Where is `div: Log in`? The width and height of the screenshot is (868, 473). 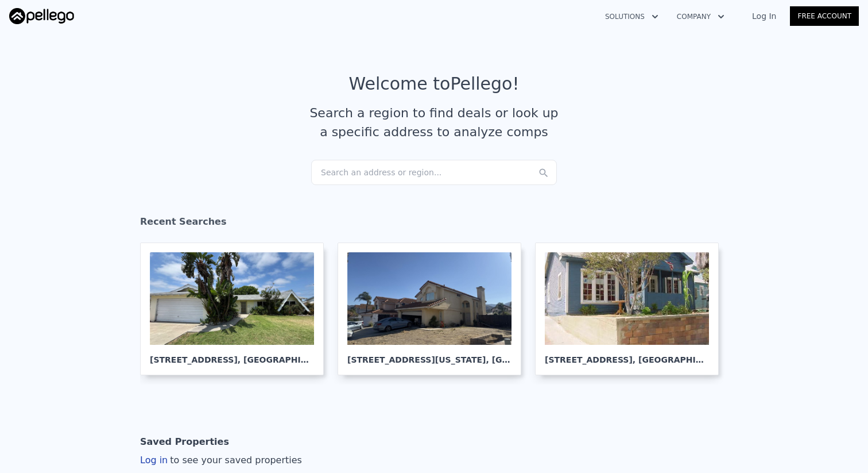
div: Log in is located at coordinates (221, 460).